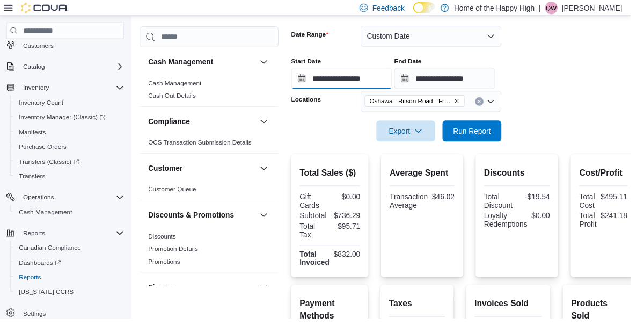 Image resolution: width=644 pixels, height=325 pixels. What do you see at coordinates (563, 8) in the screenshot?
I see `span: QW` at bounding box center [563, 8].